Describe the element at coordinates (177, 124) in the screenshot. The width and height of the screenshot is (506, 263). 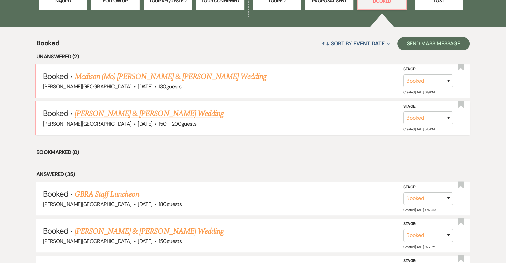
I see `span: 150 - 200 guests` at that location.